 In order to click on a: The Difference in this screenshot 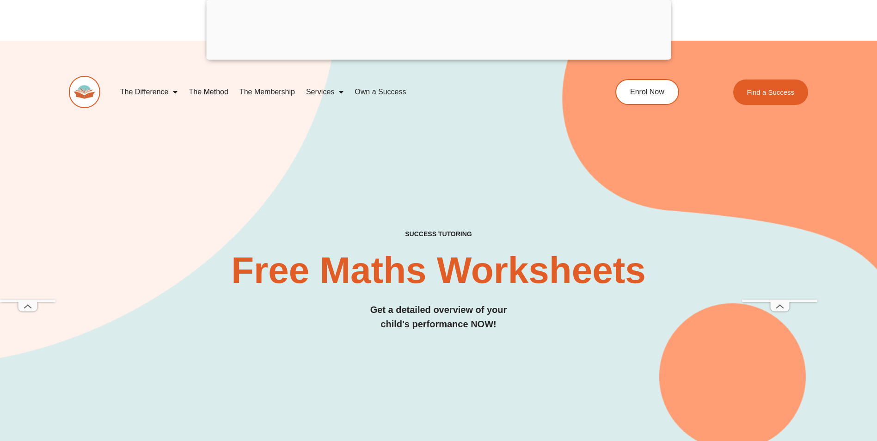, I will do `click(149, 92)`.